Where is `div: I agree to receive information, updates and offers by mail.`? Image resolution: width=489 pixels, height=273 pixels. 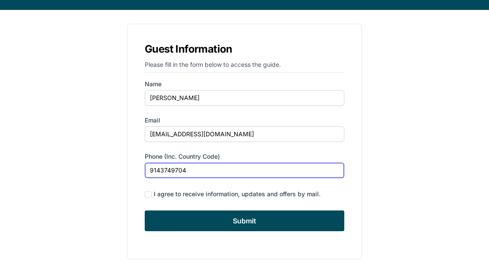
div: I agree to receive information, updates and offers by mail. is located at coordinates (237, 194).